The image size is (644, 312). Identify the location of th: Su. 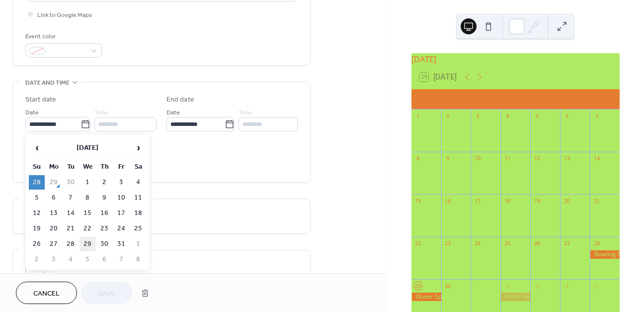
(37, 167).